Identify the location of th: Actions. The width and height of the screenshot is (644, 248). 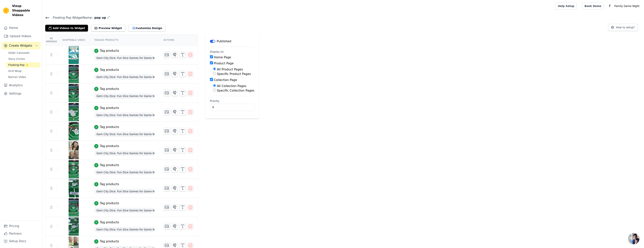
(179, 40).